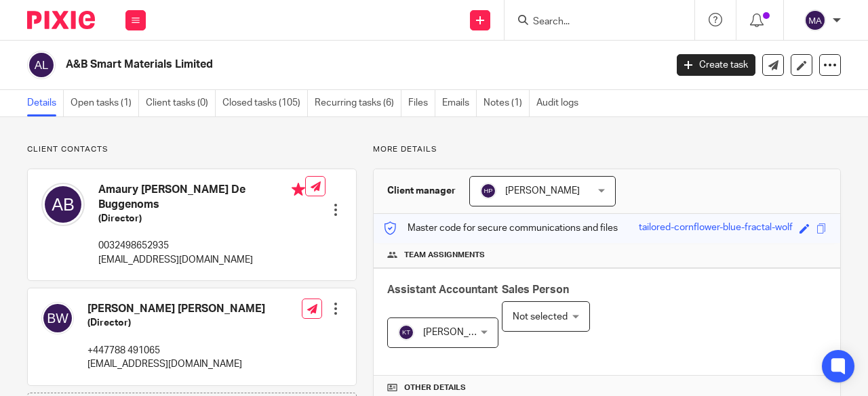 This screenshot has height=396, width=868. Describe the element at coordinates (459, 103) in the screenshot. I see `a: Emails` at that location.